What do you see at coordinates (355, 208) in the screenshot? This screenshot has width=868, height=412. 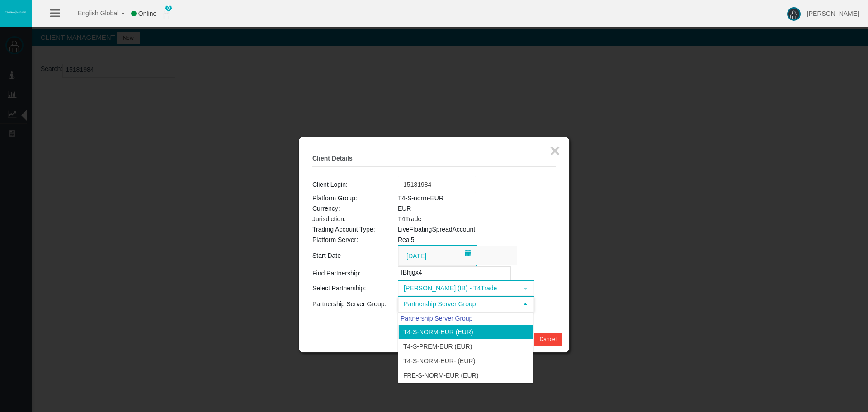 I see `td: Currency:` at bounding box center [355, 208].